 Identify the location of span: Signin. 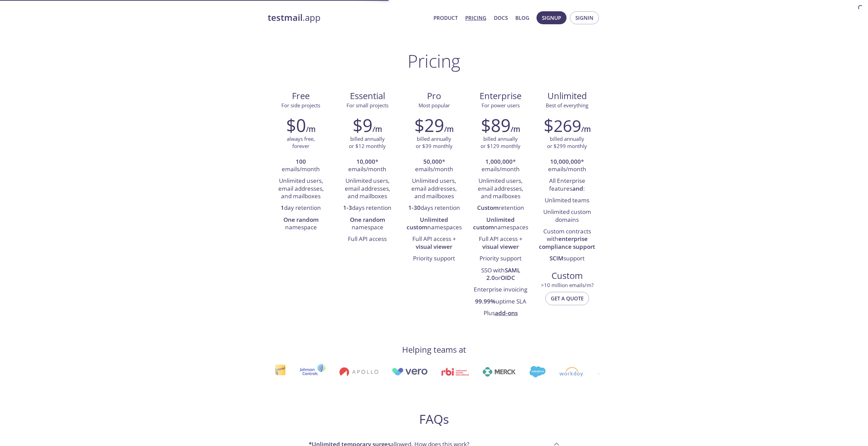
(584, 17).